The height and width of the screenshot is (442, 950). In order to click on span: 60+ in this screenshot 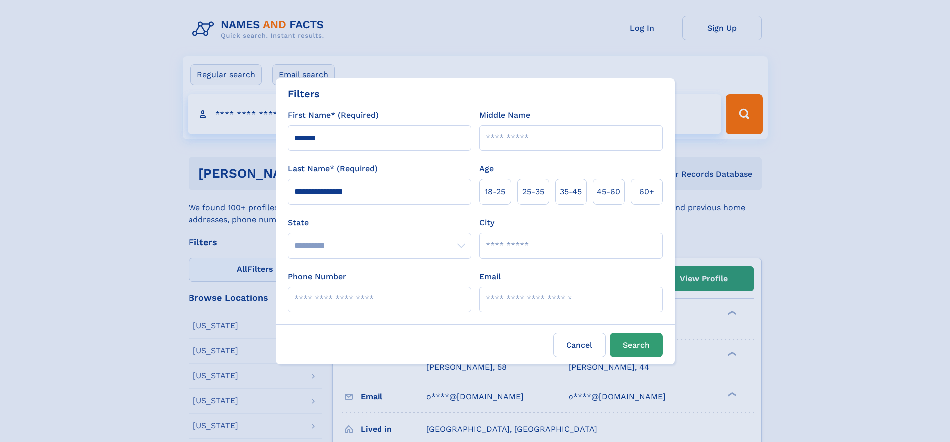, I will do `click(647, 192)`.